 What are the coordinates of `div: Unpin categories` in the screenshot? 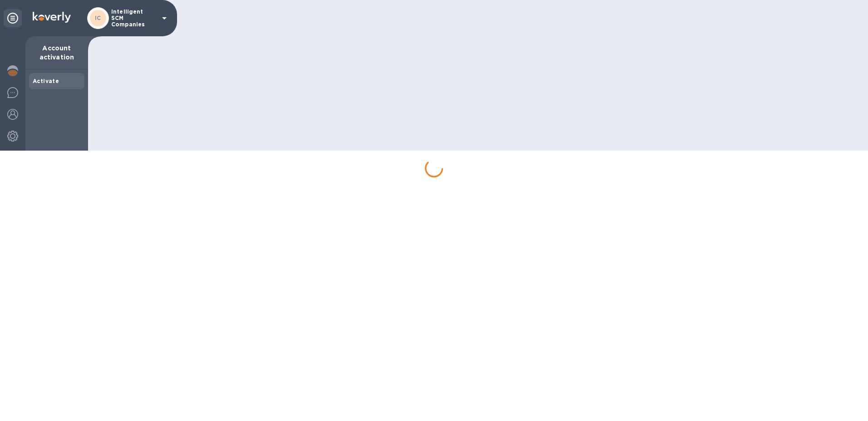 It's located at (13, 18).